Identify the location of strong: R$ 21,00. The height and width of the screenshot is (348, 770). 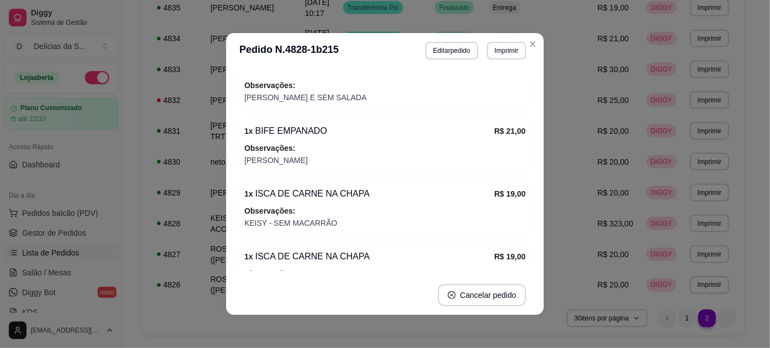
(509, 131).